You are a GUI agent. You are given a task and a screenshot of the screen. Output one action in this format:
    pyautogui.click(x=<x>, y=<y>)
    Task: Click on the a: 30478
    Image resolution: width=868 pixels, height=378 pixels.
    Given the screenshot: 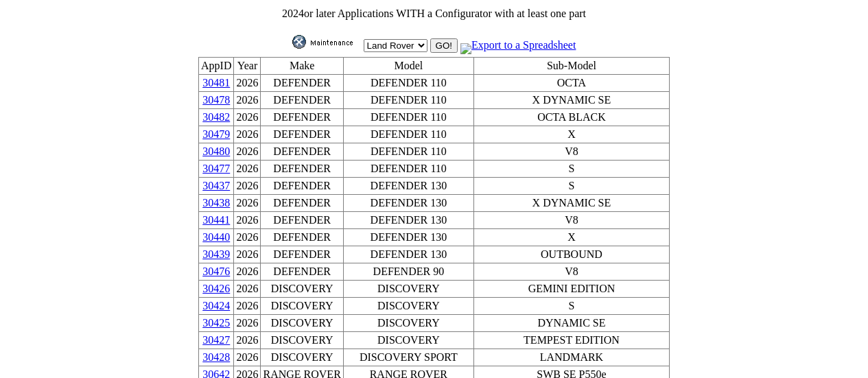 What is the action you would take?
    pyautogui.click(x=216, y=100)
    